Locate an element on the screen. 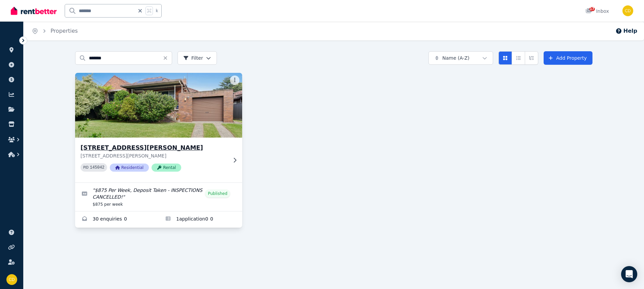  button: Name (A-Z) is located at coordinates (461, 58).